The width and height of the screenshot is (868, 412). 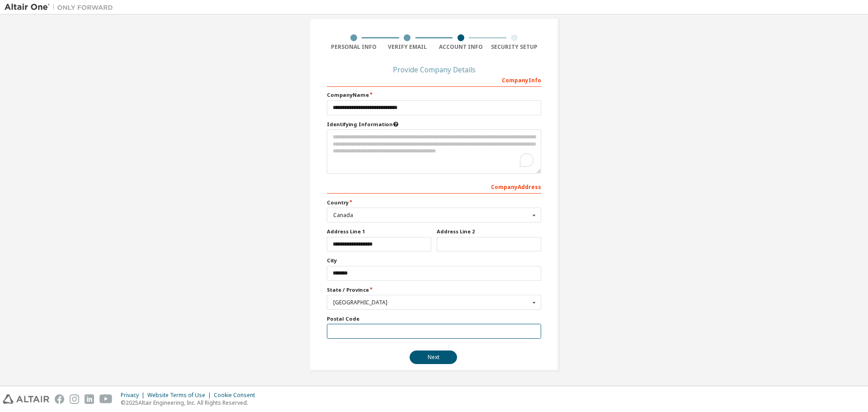 I want to click on label: Please provide any information that will help our support team identify your company. Email and n..., so click(x=434, y=124).